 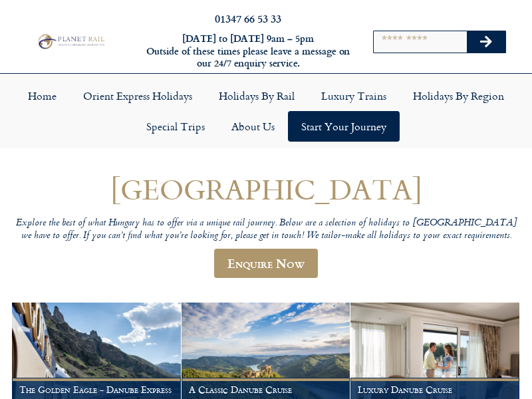 What do you see at coordinates (343, 126) in the screenshot?
I see `a: Start your Journey` at bounding box center [343, 126].